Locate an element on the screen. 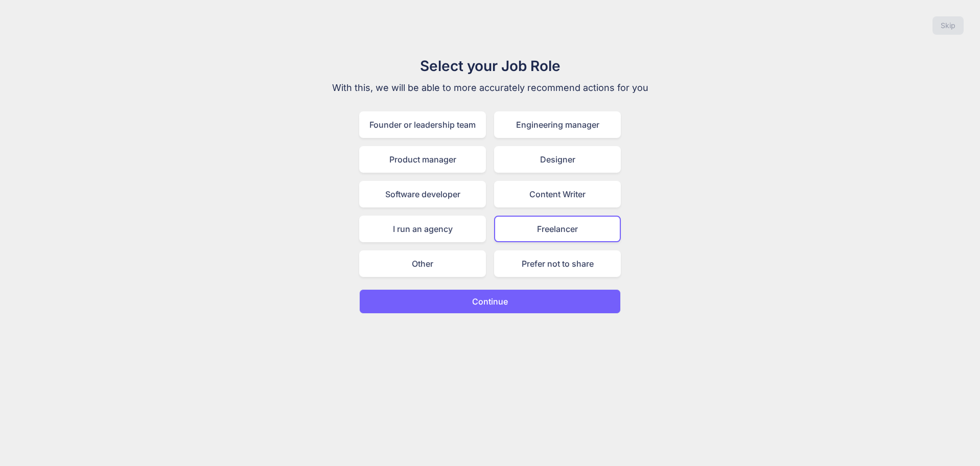 The image size is (980, 466). div: I run an agency is located at coordinates (423, 229).